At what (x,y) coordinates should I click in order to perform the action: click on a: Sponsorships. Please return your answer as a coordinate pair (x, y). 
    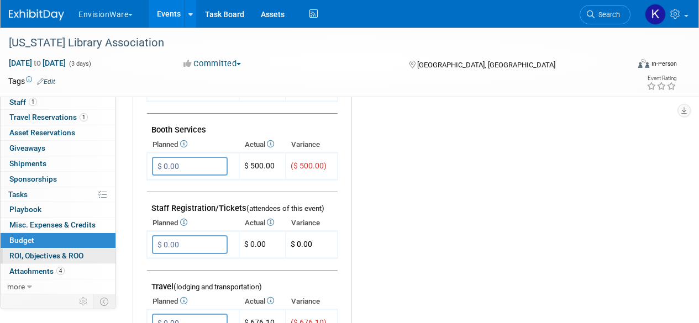
    Looking at the image, I should click on (58, 179).